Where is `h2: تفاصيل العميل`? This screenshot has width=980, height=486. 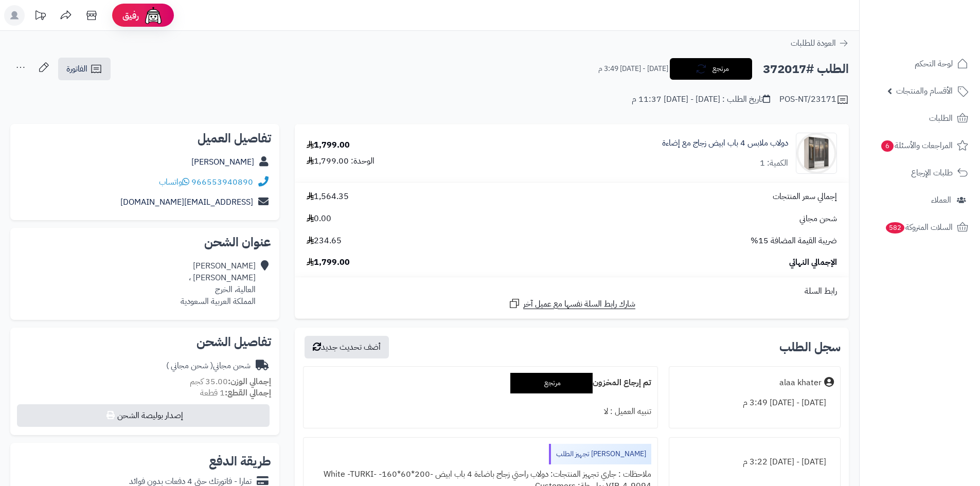 h2: تفاصيل العميل is located at coordinates (144, 138).